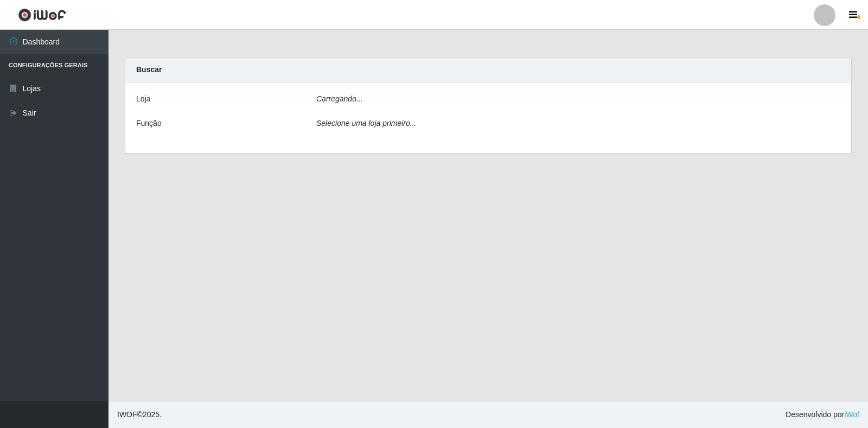 The height and width of the screenshot is (428, 868). Describe the element at coordinates (339, 99) in the screenshot. I see `i: Carregando...` at that location.